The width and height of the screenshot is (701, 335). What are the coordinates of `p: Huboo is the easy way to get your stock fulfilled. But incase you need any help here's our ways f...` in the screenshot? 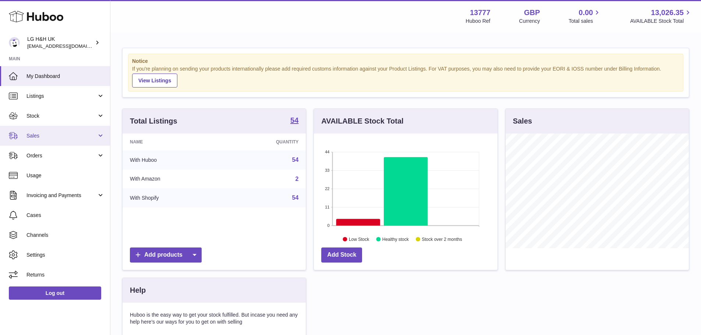 It's located at (214, 319).